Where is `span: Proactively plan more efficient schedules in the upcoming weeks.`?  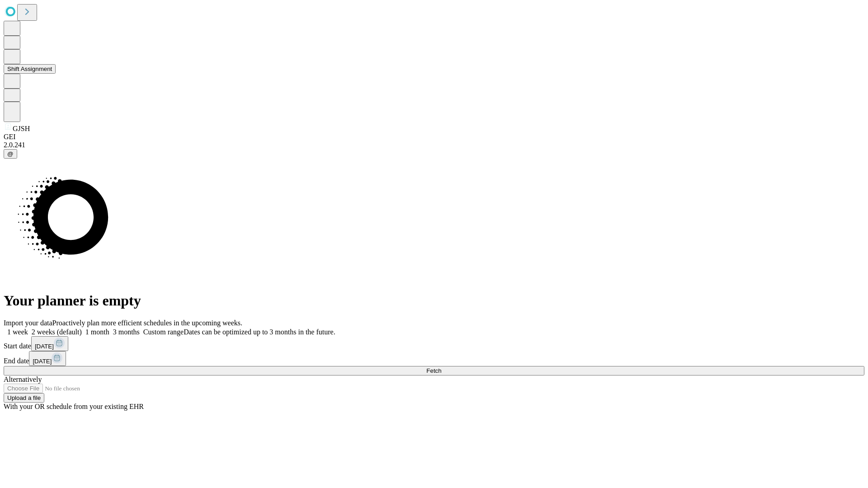
span: Proactively plan more efficient schedules in the upcoming weeks. is located at coordinates (147, 323).